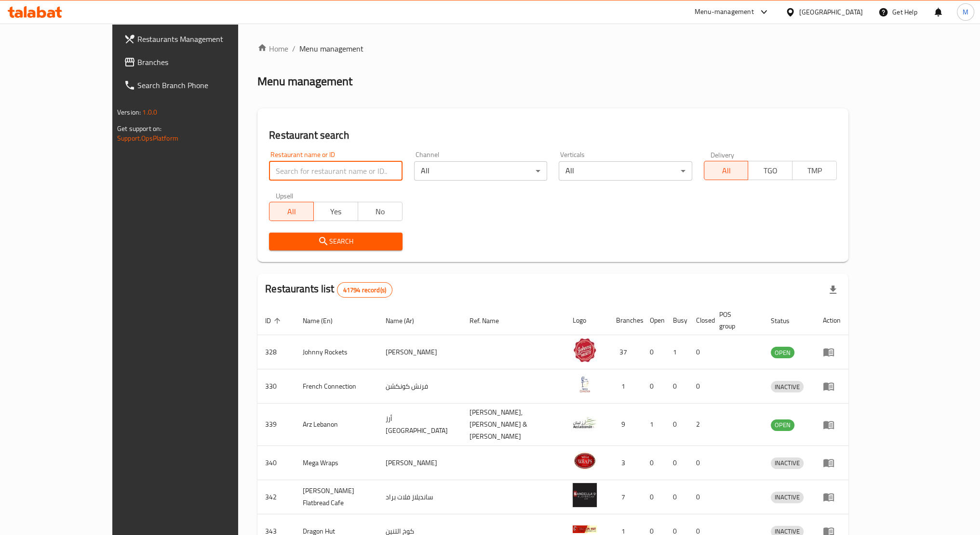 This screenshot has width=980, height=535. I want to click on div: Export file, so click(832, 290).